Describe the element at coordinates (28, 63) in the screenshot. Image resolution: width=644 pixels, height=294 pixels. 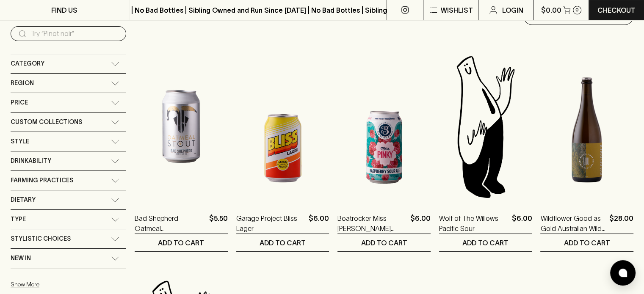
I see `span: Category` at that location.